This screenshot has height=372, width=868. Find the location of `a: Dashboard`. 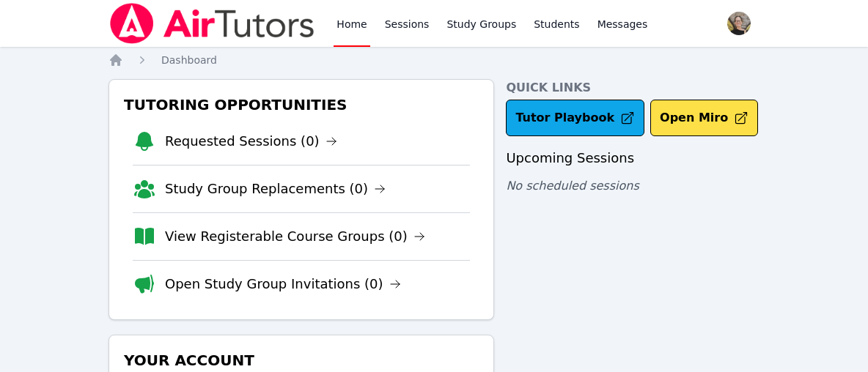

a: Dashboard is located at coordinates (189, 60).